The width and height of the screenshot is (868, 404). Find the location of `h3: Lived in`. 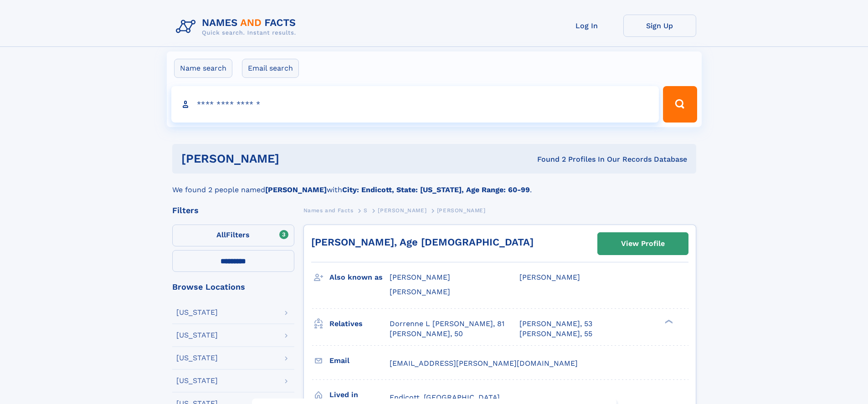

h3: Lived in is located at coordinates (359, 395).